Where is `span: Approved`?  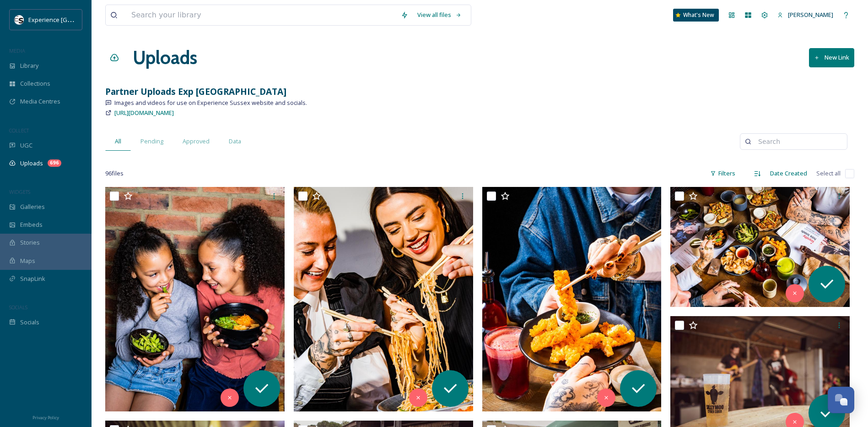
span: Approved is located at coordinates (196, 141).